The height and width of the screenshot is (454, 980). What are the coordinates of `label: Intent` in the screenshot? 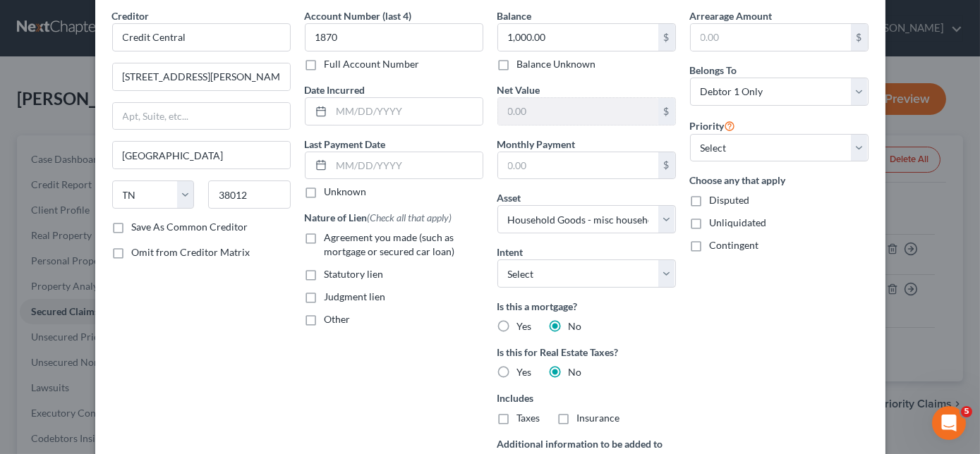 It's located at (510, 252).